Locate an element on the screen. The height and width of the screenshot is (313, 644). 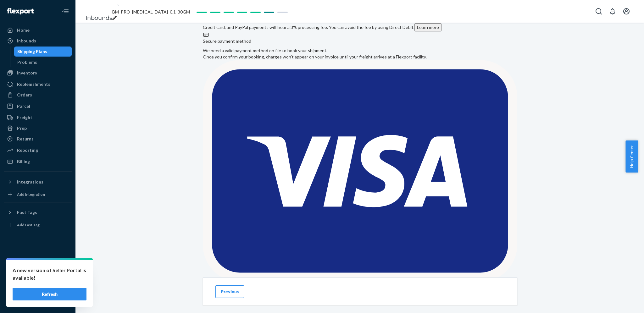
a: Add Fast Tag is located at coordinates (37, 225).